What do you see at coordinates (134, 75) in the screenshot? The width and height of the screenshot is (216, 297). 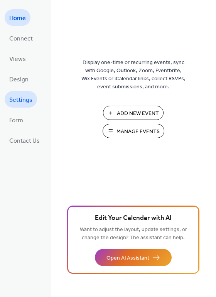 I see `span: Display one-time or recurring events, sync with Google, Outlook, Zoom, Eventbrite, Wix Events or ...` at bounding box center [134, 75].